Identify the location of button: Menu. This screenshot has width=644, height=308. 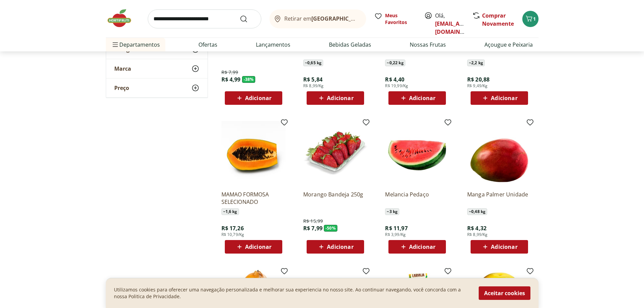
(116, 45).